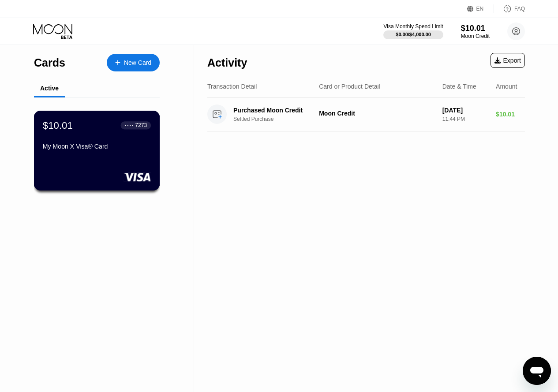 The image size is (558, 392). I want to click on div: Cards, so click(50, 62).